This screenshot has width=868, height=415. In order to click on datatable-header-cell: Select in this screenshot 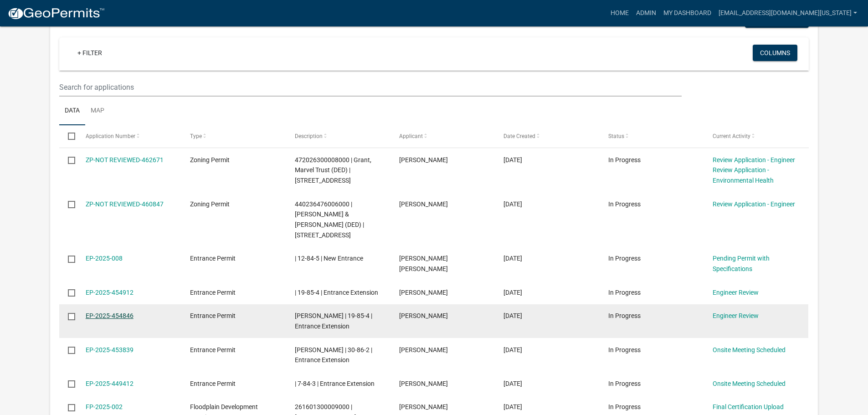, I will do `click(68, 136)`.